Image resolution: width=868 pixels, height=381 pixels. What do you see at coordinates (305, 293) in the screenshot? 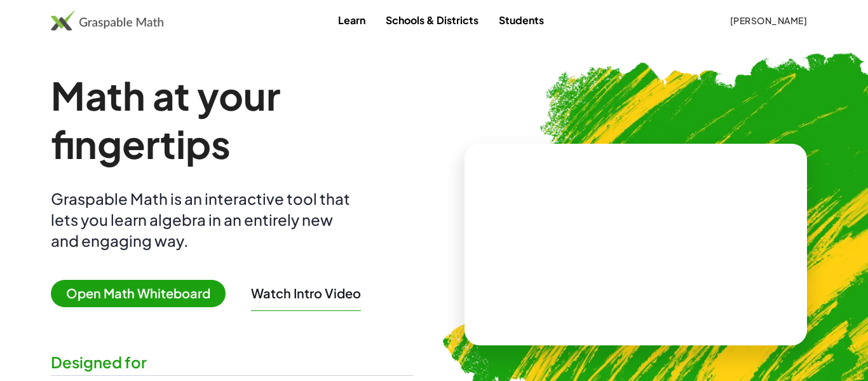
I see `button: Watch Intro Video` at bounding box center [305, 293].